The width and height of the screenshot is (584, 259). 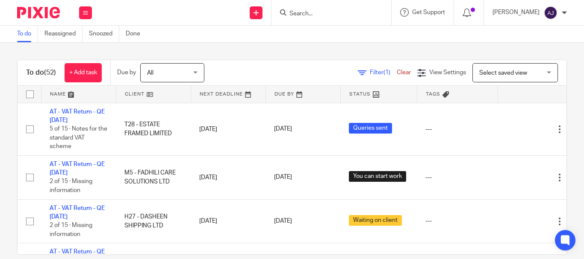 I want to click on input: Search, so click(x=327, y=14).